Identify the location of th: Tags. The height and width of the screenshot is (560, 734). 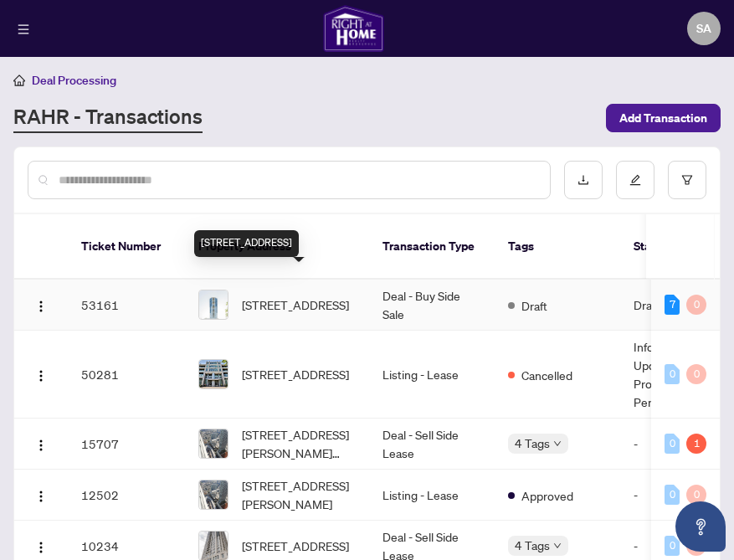
(557, 247).